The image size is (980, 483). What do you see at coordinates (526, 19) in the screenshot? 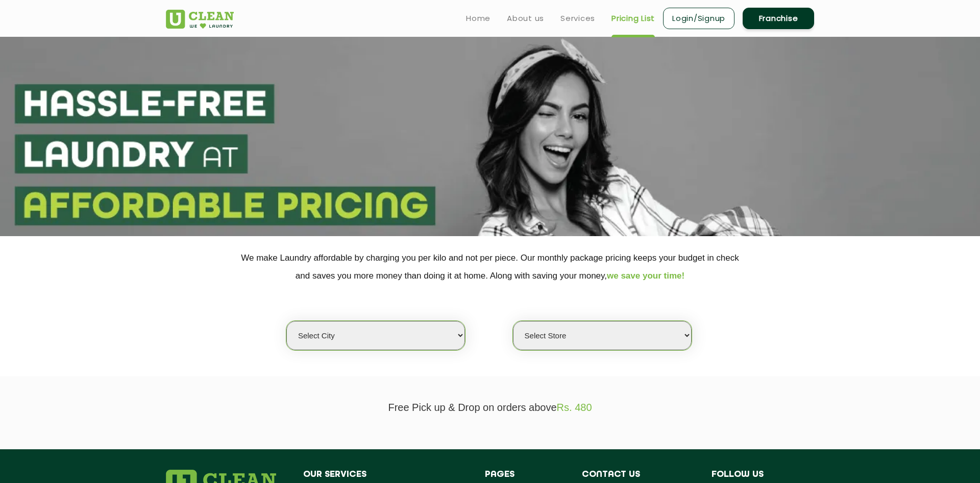
I see `a: About us` at bounding box center [526, 19].